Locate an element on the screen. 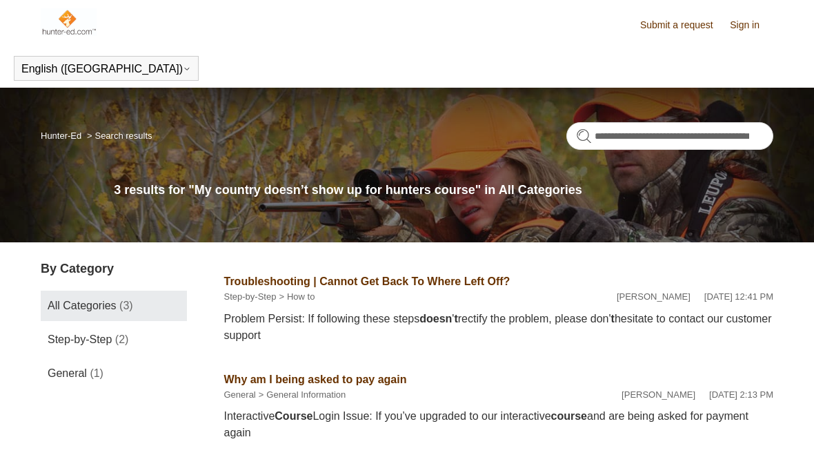  span: (3) is located at coordinates (126, 305).